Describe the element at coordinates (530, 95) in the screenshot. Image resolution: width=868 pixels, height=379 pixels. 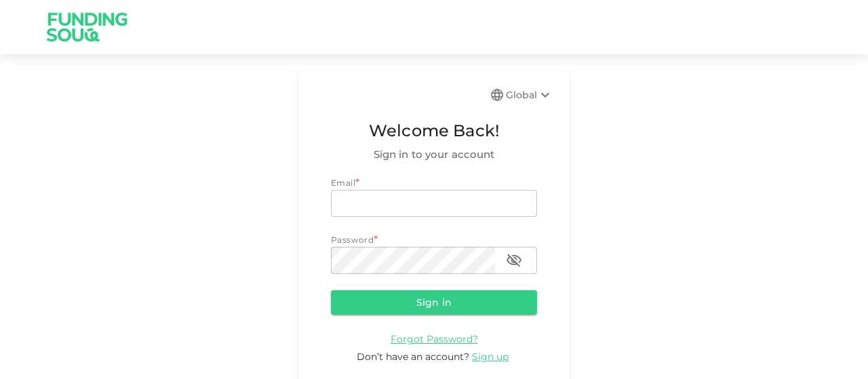
I see `div: Global` at that location.